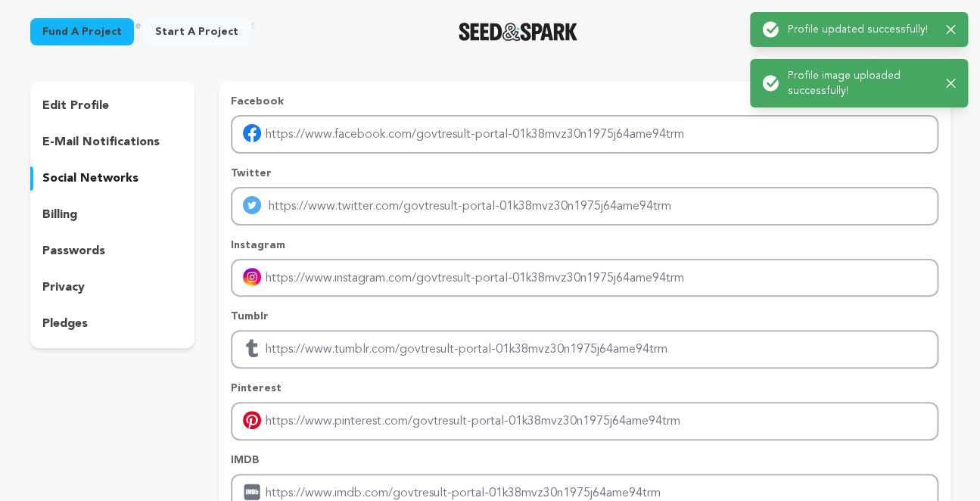  Describe the element at coordinates (90, 178) in the screenshot. I see `p: social networks` at that location.